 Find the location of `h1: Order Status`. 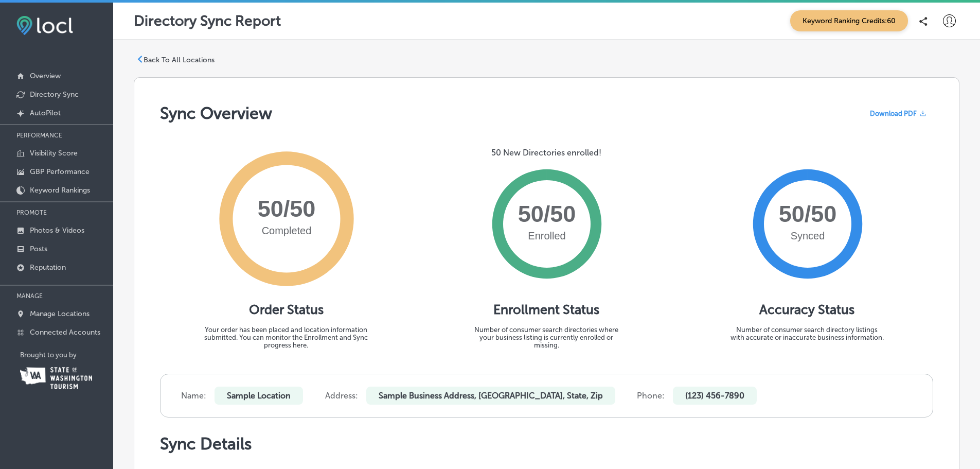

h1: Order Status is located at coordinates (286, 309).